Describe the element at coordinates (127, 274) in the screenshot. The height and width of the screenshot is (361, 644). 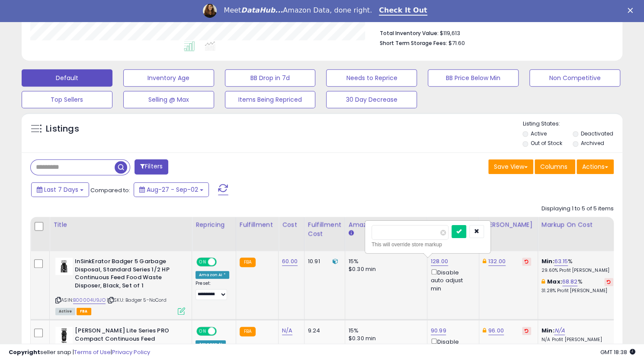
I see `b: InSinkErator Badger 5 Garbage Disposal, Standard Series 1/2 HP Continuous Feed Food Waste Dispose...` at that location.